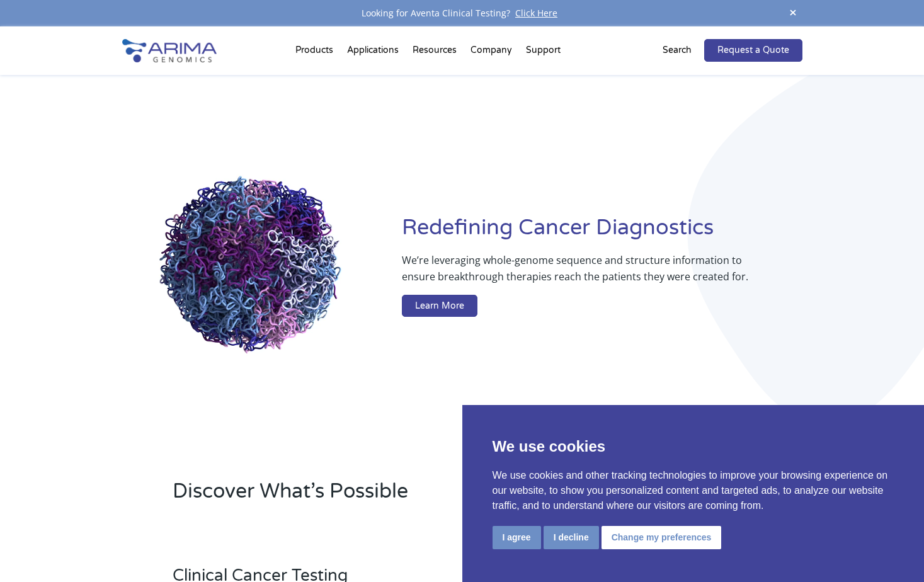  What do you see at coordinates (571, 538) in the screenshot?
I see `button: I decline` at bounding box center [571, 538].